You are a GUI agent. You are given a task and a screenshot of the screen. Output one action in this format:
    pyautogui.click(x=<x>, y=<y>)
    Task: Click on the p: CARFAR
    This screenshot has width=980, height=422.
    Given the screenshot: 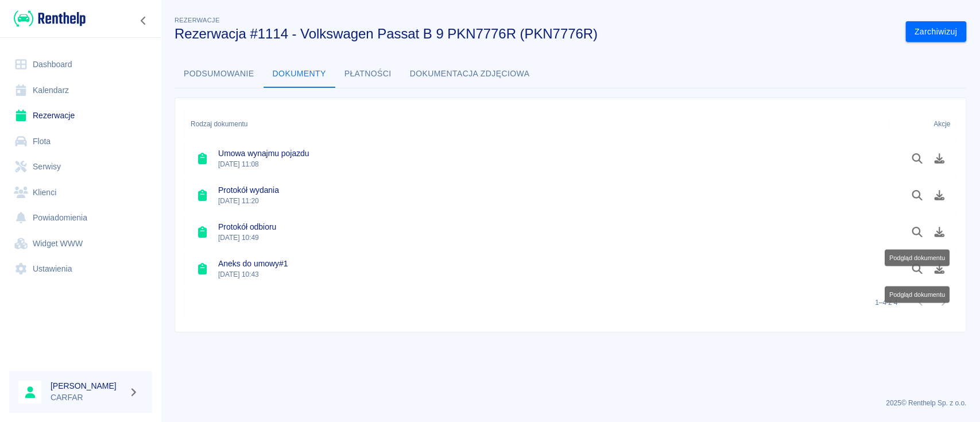 What is the action you would take?
    pyautogui.click(x=87, y=397)
    